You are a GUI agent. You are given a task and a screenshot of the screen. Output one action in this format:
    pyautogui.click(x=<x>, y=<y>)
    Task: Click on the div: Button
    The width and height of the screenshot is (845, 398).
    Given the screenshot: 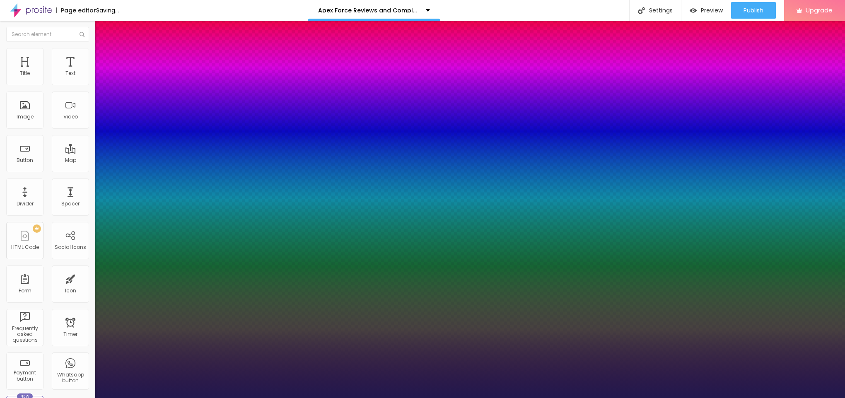 What is the action you would take?
    pyautogui.click(x=25, y=160)
    